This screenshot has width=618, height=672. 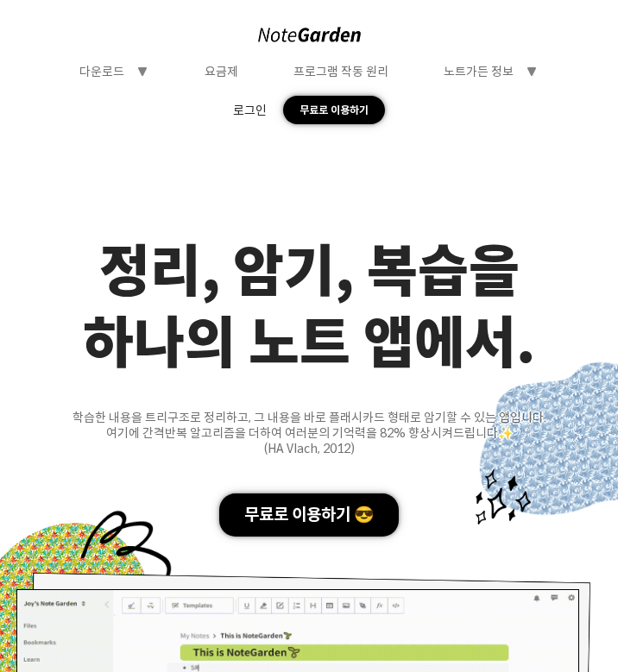 What do you see at coordinates (479, 72) in the screenshot?
I see `div: 노트가든 정보` at bounding box center [479, 72].